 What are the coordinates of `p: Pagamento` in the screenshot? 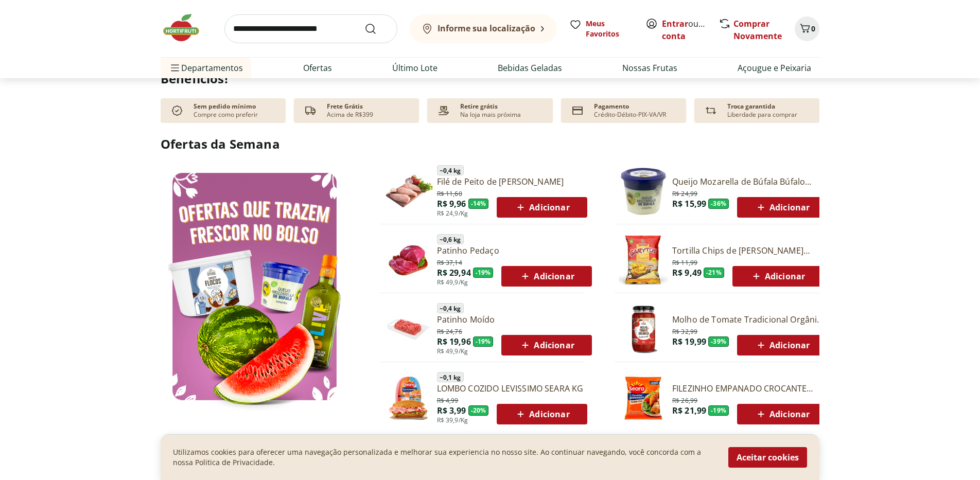 It's located at (611, 106).